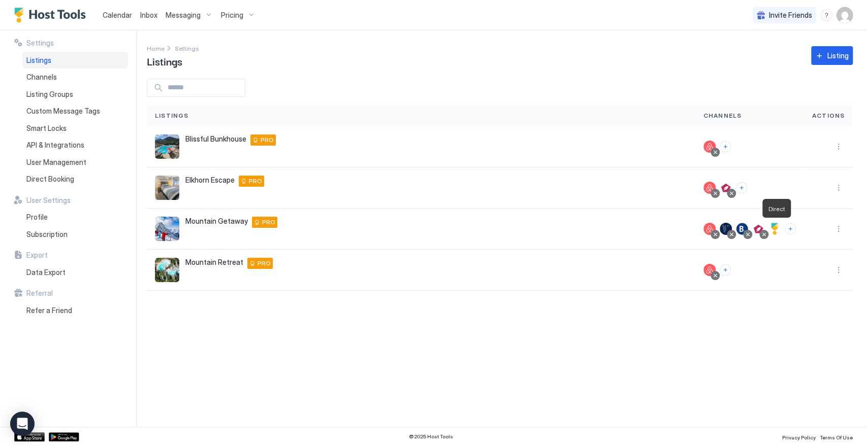  I want to click on input: Input Field, so click(204, 88).